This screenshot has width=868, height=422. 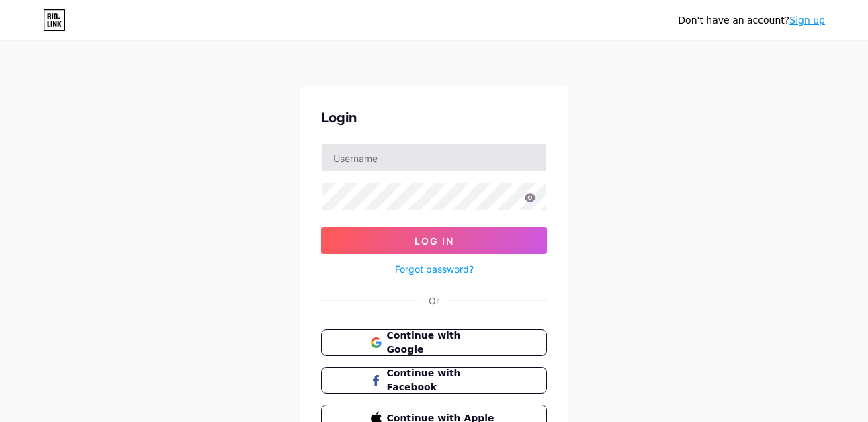 What do you see at coordinates (434, 240) in the screenshot?
I see `button: Log In` at bounding box center [434, 240].